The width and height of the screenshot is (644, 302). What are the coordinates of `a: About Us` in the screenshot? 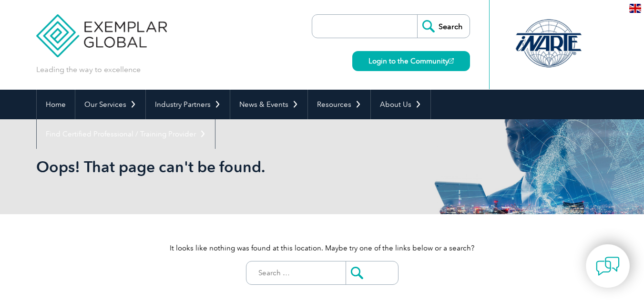 It's located at (401, 105).